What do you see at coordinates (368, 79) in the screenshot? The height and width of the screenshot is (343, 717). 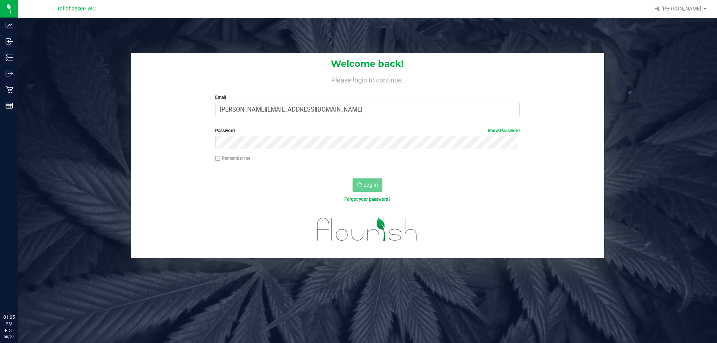 I see `h4: Please login to continue.` at bounding box center [368, 79].